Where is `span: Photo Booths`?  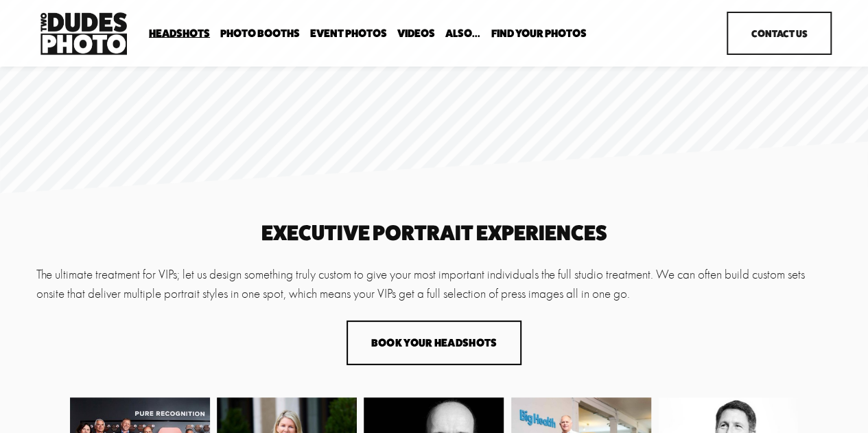
span: Photo Booths is located at coordinates (260, 34).